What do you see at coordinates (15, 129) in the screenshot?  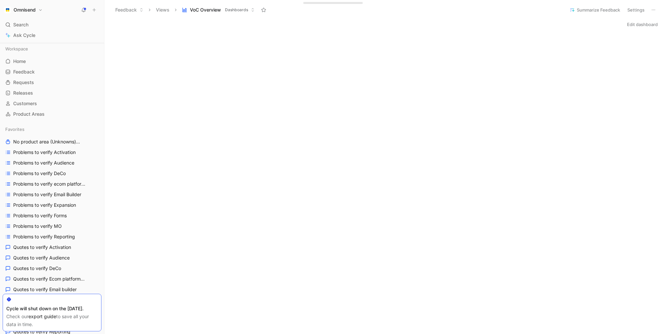 I see `span: Favorites` at bounding box center [15, 129].